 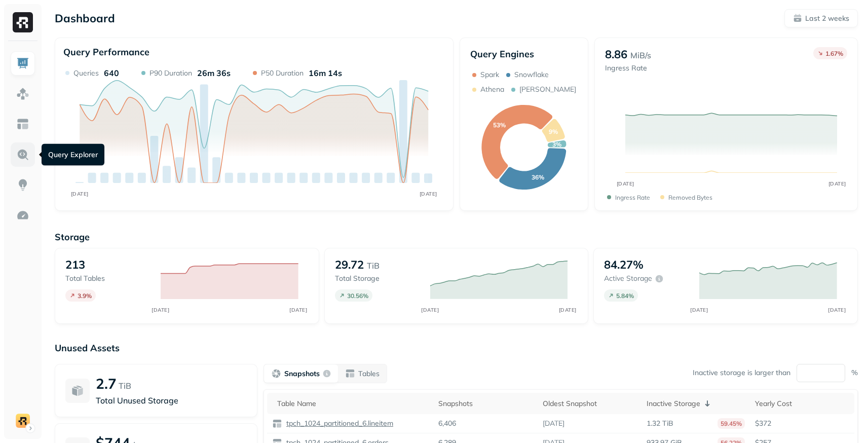 What do you see at coordinates (302, 374) in the screenshot?
I see `p: Snapshots` at bounding box center [302, 374].